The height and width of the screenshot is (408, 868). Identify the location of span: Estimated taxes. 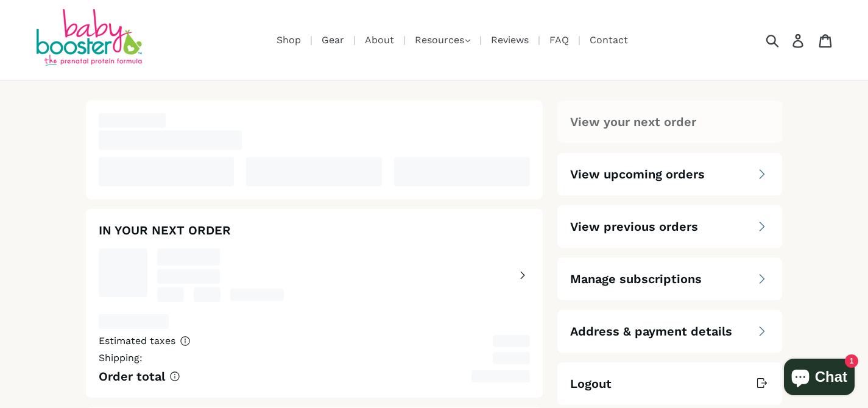
(137, 340).